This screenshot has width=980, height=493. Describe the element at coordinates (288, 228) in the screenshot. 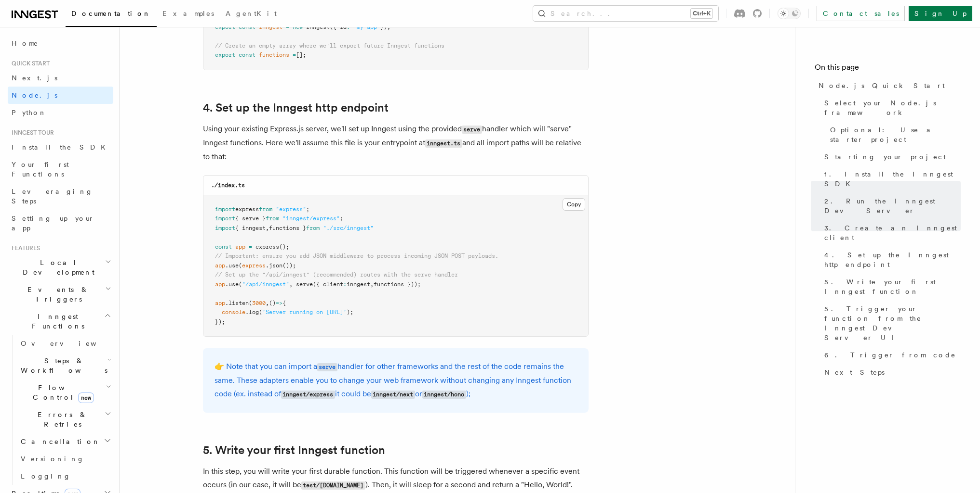

I see `span: functions }` at that location.